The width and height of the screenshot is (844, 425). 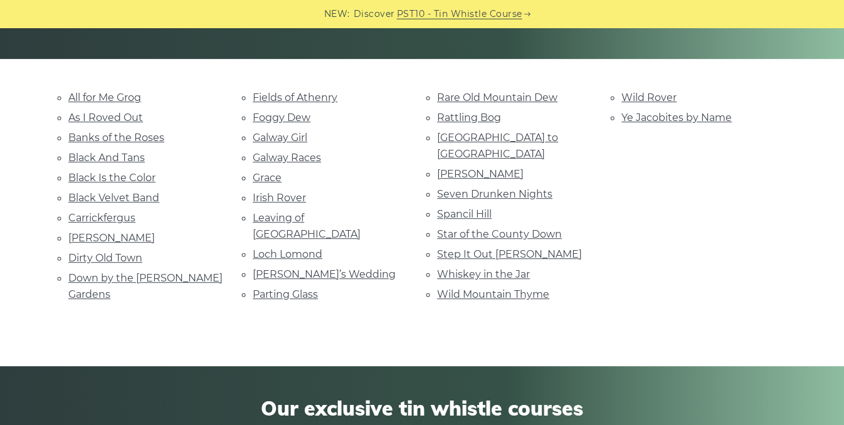 I want to click on a: As I Roved Out, so click(x=105, y=117).